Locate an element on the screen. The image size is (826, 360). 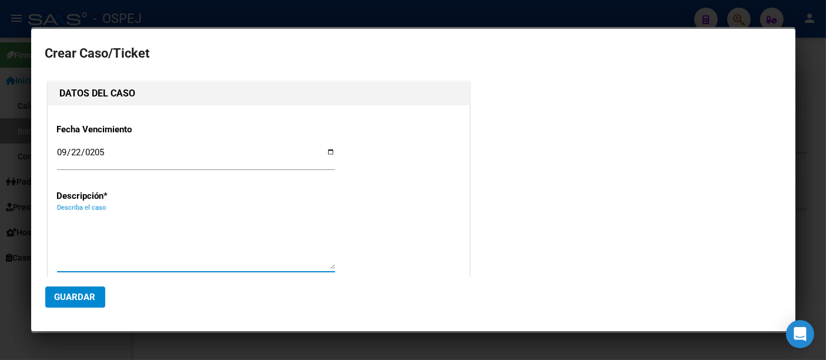
h2: Crear Caso/Ticket is located at coordinates (413, 54).